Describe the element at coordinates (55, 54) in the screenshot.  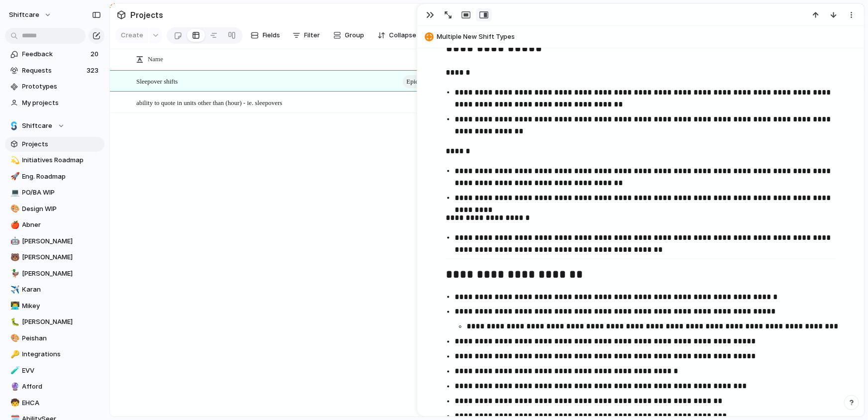
I see `span: Feedback` at that location.